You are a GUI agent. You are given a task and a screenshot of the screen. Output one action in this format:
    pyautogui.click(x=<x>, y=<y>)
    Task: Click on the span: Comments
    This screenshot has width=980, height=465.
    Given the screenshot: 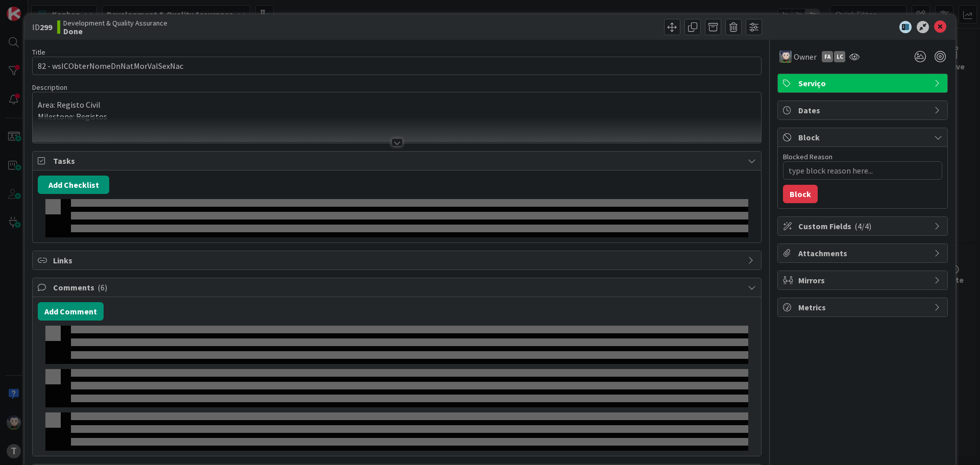 What is the action you would take?
    pyautogui.click(x=397, y=288)
    